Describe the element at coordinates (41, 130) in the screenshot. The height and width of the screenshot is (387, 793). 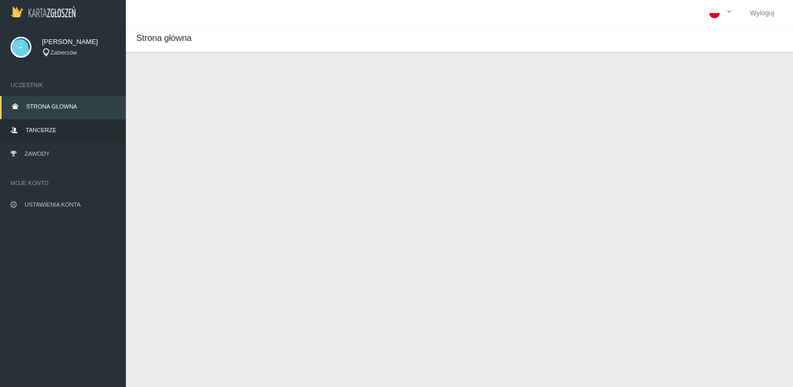
I see `span: Tancerze` at that location.